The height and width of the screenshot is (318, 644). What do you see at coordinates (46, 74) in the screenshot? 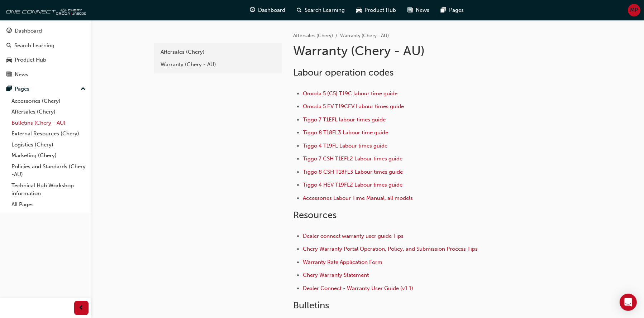
I see `a: News` at bounding box center [46, 74].